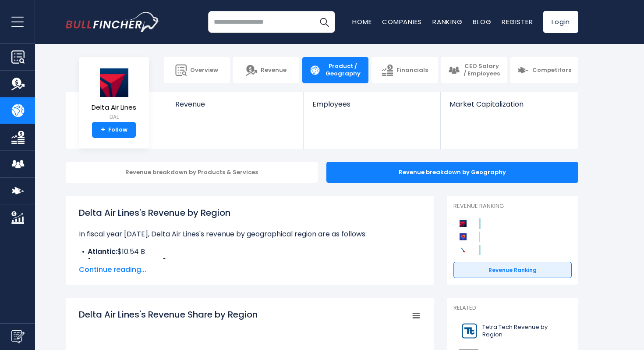  I want to click on a: CEO Salary / Employees, so click(474, 70).